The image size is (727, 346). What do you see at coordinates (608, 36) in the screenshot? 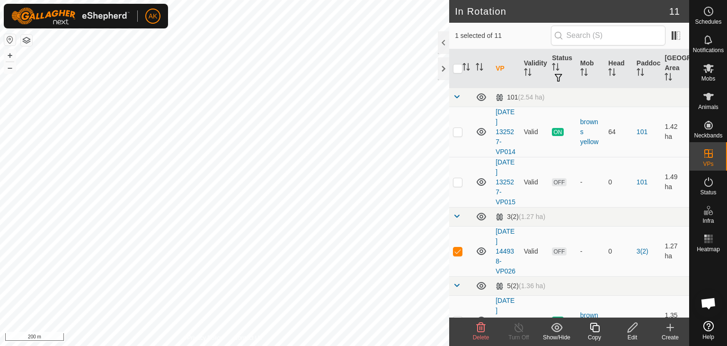
I see `input: Search (S)` at bounding box center [608, 36].